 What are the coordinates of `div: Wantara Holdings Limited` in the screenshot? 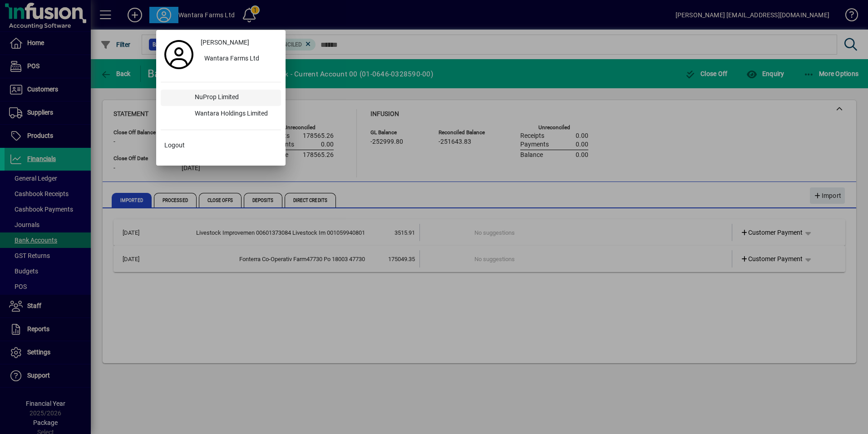 It's located at (234, 114).